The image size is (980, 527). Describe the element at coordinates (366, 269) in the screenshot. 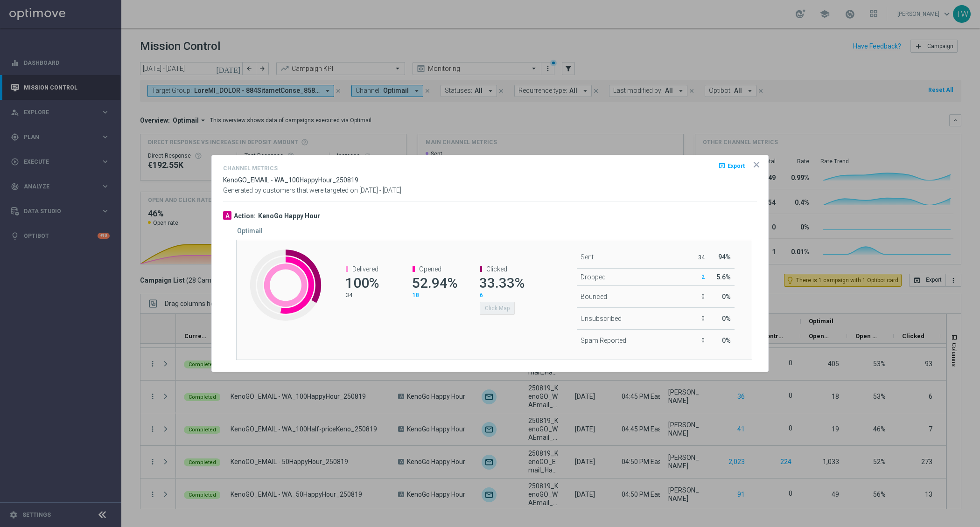

I see `span: Delivered` at that location.